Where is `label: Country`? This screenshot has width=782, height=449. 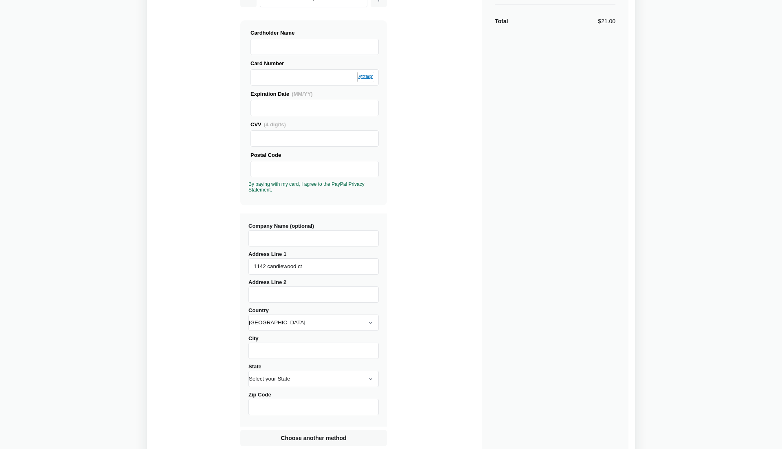 label: Country is located at coordinates (314, 319).